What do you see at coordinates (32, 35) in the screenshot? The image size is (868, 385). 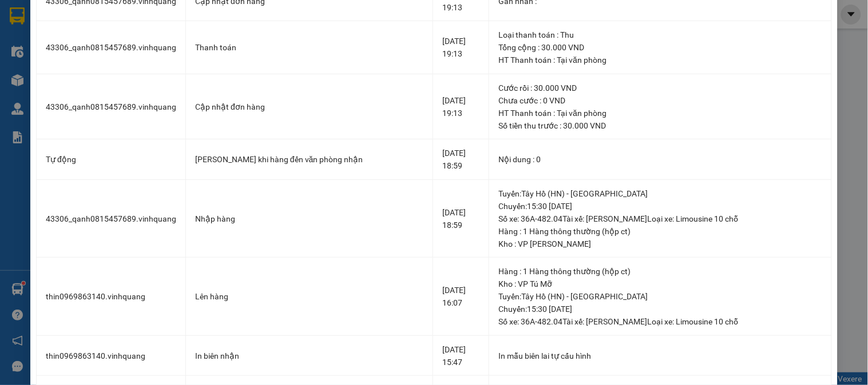 I see `img: logo` at bounding box center [32, 35].